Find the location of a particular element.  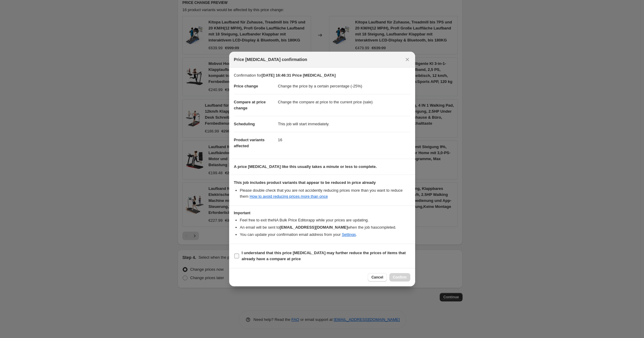

a: Settings is located at coordinates (349, 234).